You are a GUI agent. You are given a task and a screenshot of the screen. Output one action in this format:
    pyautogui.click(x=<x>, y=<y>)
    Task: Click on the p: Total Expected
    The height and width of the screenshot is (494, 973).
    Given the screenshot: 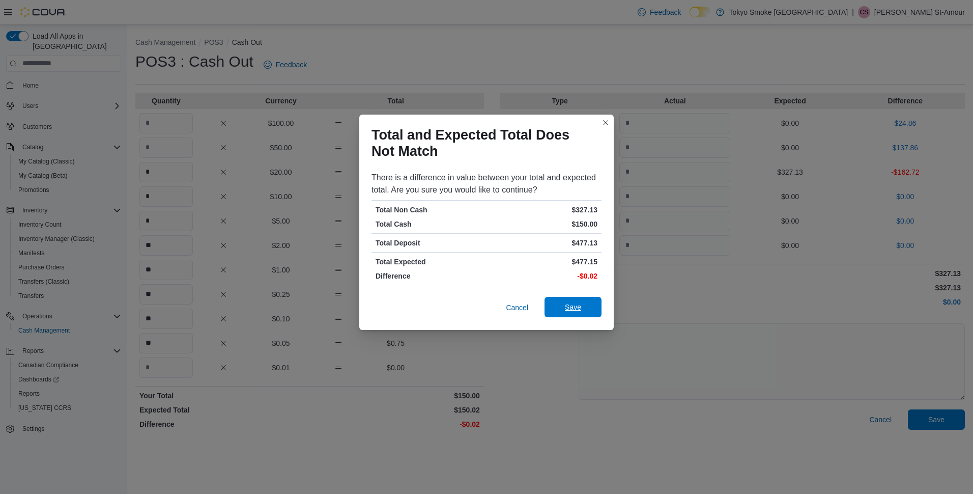 What is the action you would take?
    pyautogui.click(x=430, y=262)
    